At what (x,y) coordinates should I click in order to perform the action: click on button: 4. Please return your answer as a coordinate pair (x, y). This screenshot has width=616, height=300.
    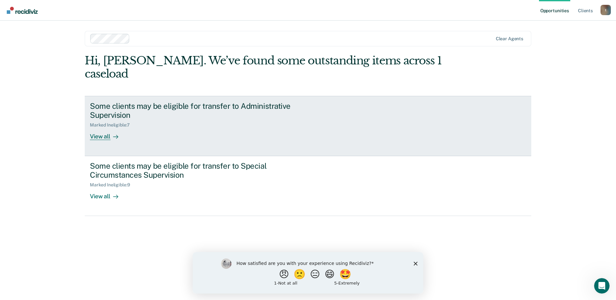
    Looking at the image, I should click on (137, 22).